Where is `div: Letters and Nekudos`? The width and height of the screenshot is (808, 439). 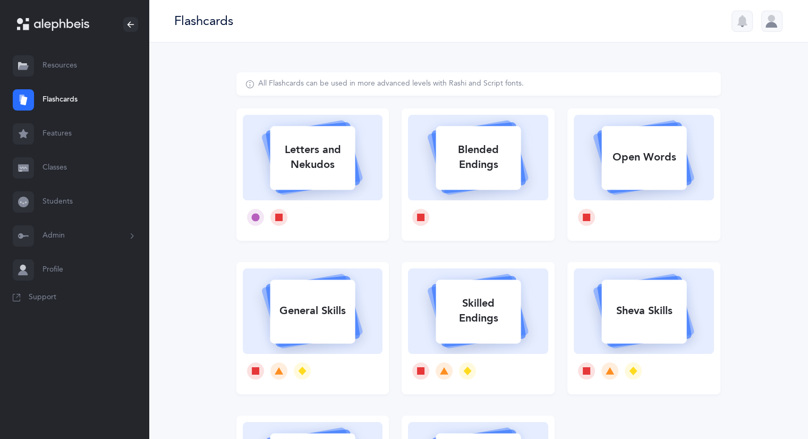
div: Letters and Nekudos is located at coordinates (312, 157).